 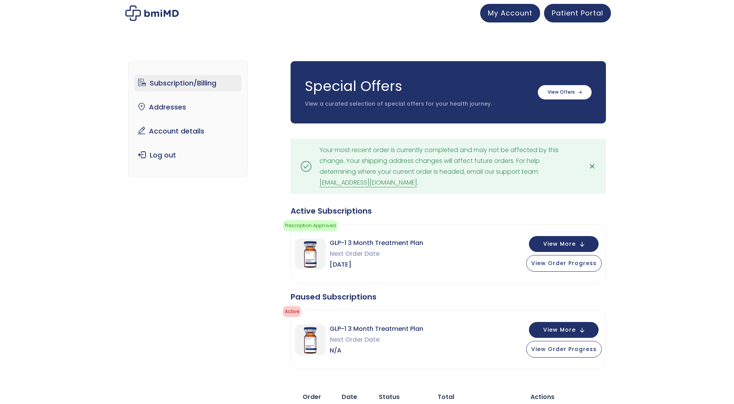 I want to click on a: My Account, so click(x=510, y=13).